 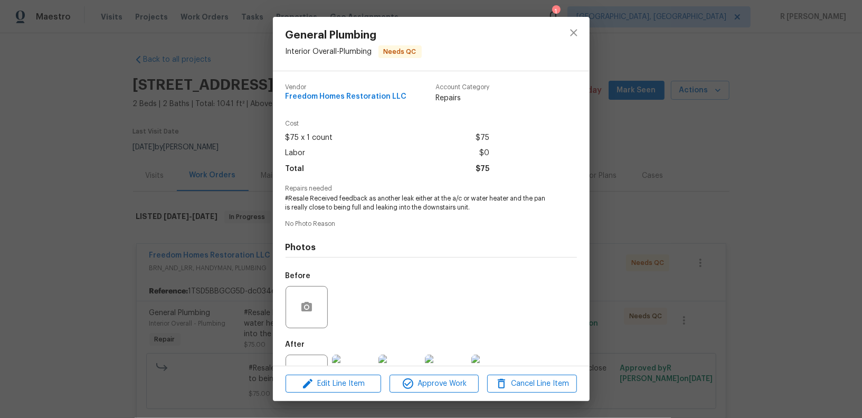 I want to click on button: Edit Line Item, so click(x=333, y=384).